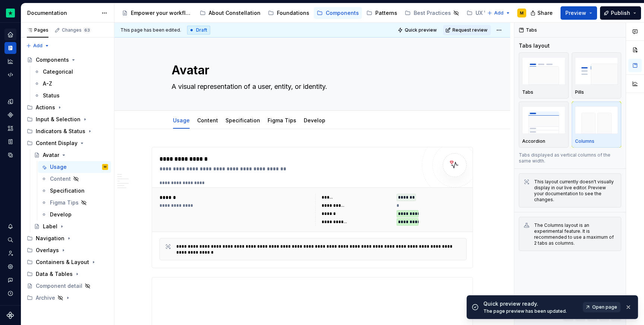  Describe the element at coordinates (157, 13) in the screenshot. I see `a: Empower your workflow. Build incredible experiences.` at that location.